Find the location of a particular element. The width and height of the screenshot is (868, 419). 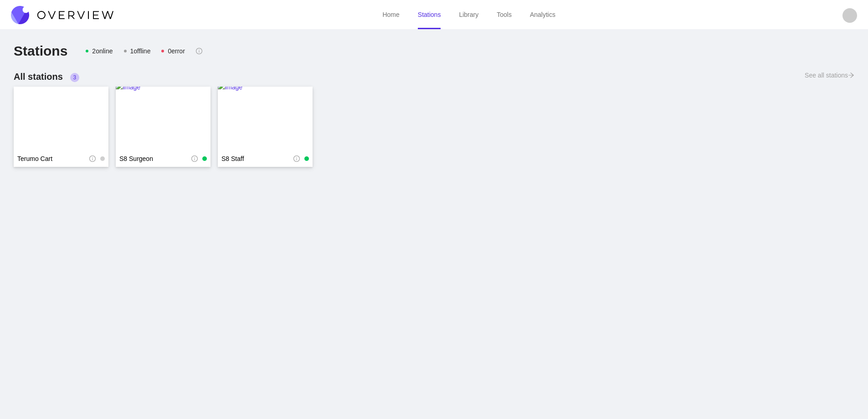

a: S8 Staff is located at coordinates (258, 159).